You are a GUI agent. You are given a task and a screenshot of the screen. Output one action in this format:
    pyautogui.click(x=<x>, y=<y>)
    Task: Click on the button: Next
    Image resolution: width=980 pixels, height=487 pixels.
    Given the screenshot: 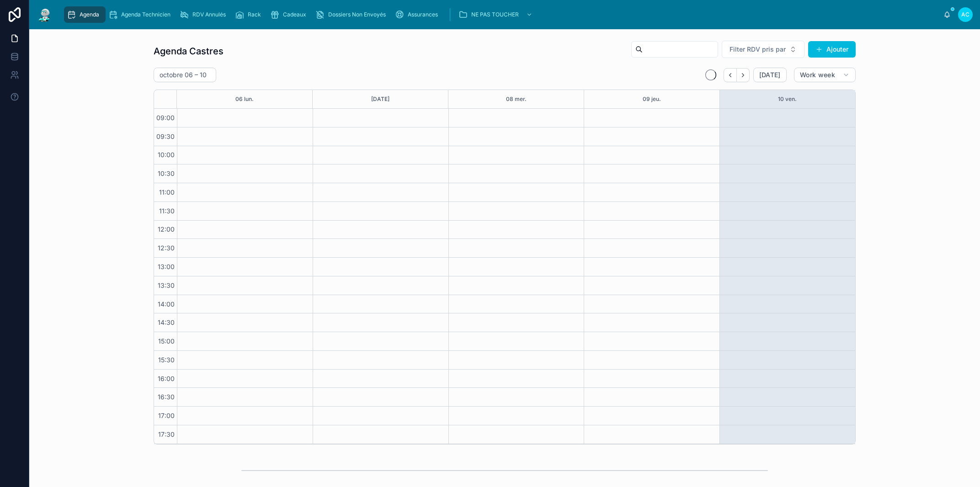 What is the action you would take?
    pyautogui.click(x=742, y=75)
    